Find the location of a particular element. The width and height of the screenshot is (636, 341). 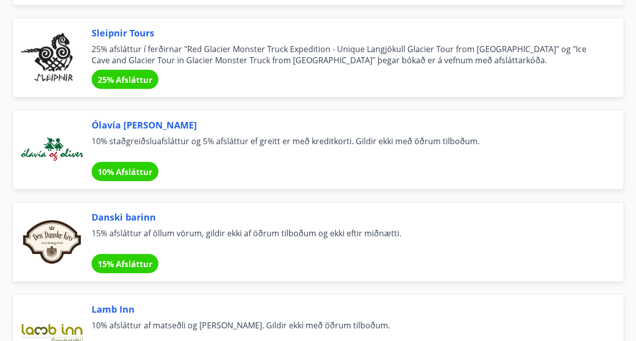

span: 25% afsláttur í ferðirnar "Red Glacier Monster Truck Expedition - Unique Langjökull Glacier Tour ... is located at coordinates (345, 55).